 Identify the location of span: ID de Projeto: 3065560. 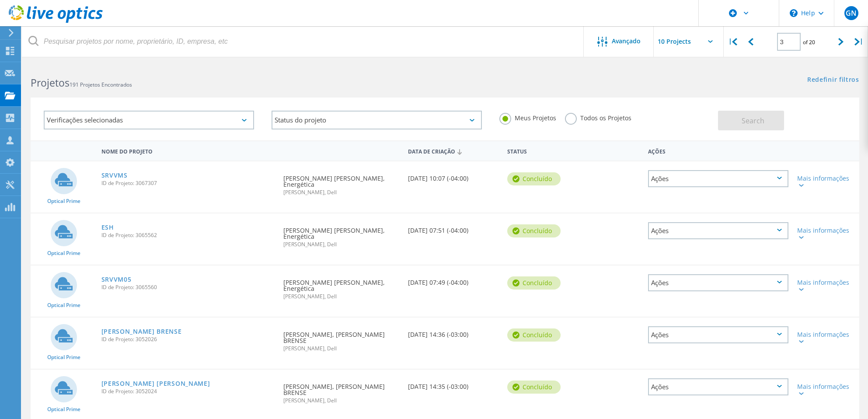
(188, 288).